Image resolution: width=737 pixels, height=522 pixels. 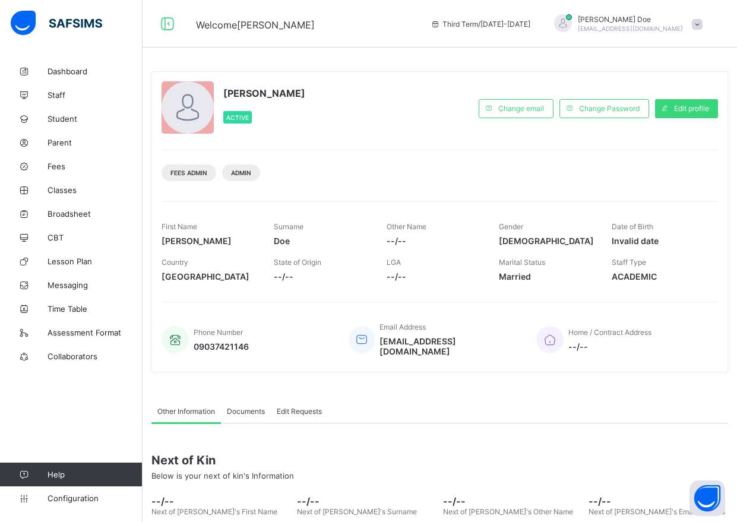 What do you see at coordinates (95, 119) in the screenshot?
I see `span: Student` at bounding box center [95, 119].